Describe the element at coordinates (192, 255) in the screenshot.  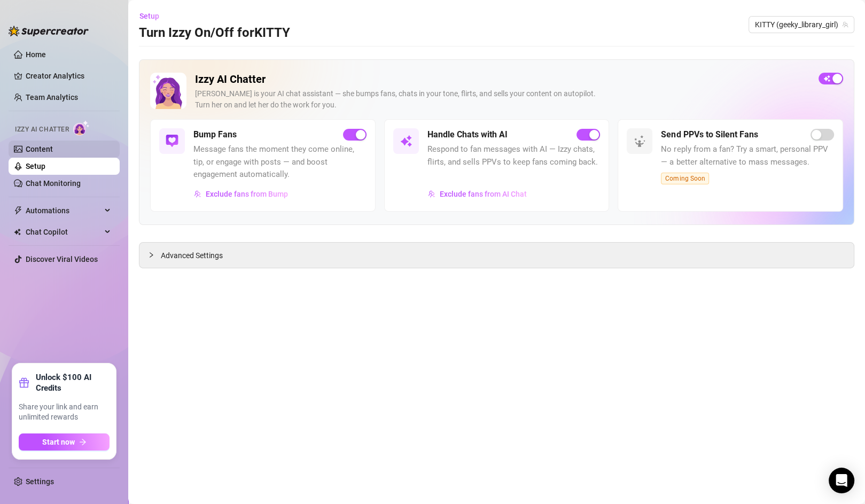
I see `span: Advanced Settings` at that location.